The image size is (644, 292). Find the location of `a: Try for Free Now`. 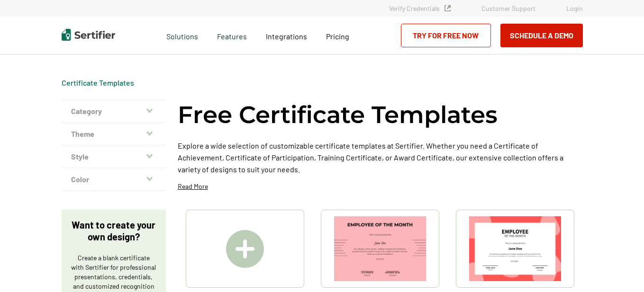

a: Try for Free Now is located at coordinates (445, 36).